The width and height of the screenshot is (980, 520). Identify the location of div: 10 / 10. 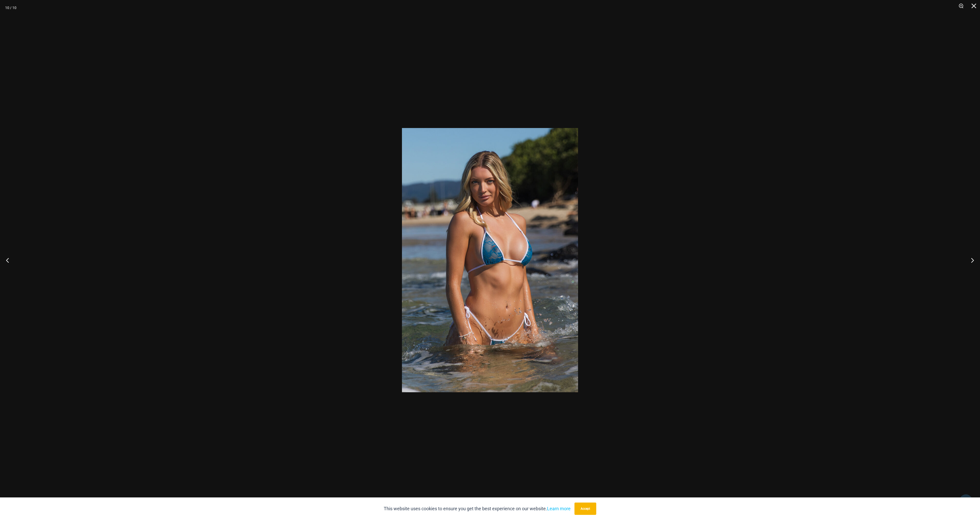
(11, 8).